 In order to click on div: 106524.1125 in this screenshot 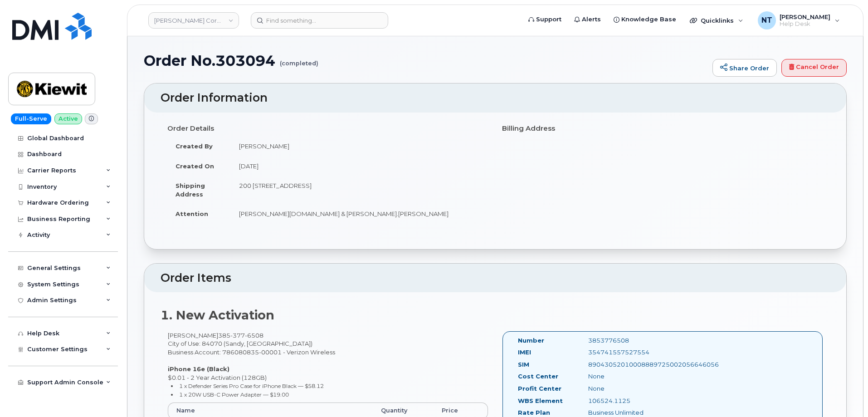, I will do `click(631, 400)`.